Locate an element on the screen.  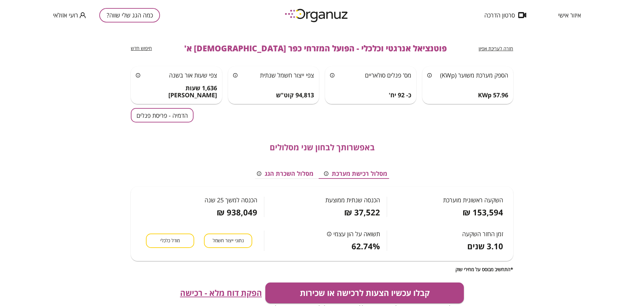
button: מסלול השכרת הגג is located at coordinates (285, 174).